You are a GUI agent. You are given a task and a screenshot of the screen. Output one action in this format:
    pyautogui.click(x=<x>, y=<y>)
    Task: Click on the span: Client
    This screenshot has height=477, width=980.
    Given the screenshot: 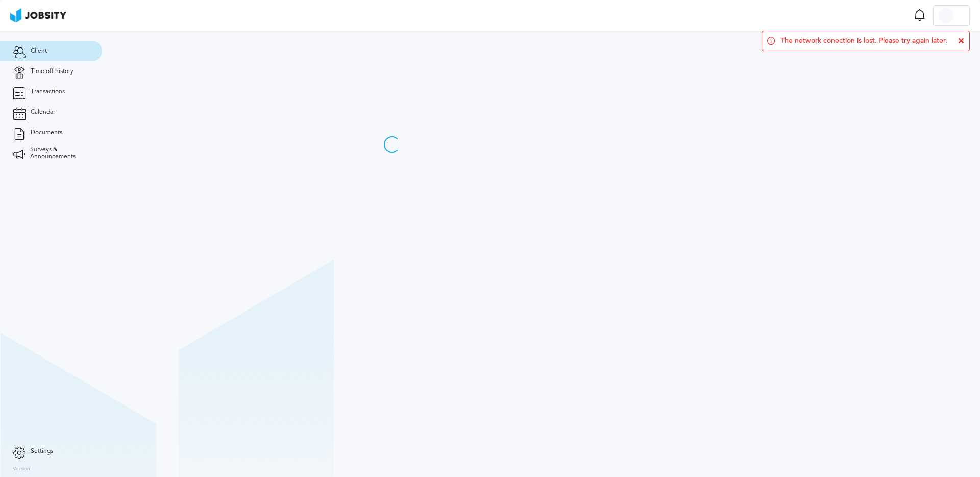 What is the action you would take?
    pyautogui.click(x=39, y=51)
    